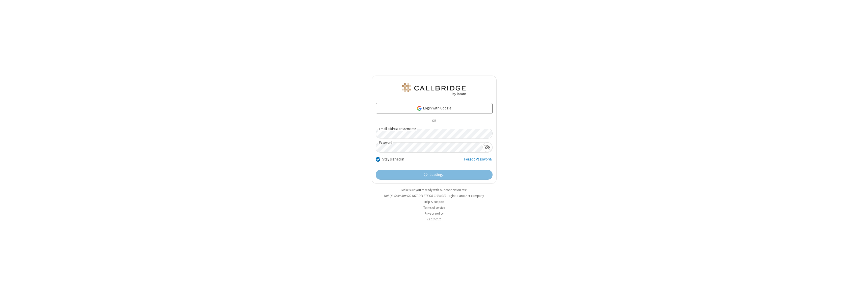 The height and width of the screenshot is (301, 868). What do you see at coordinates (434, 207) in the screenshot?
I see `a: Terms of service` at bounding box center [434, 207].